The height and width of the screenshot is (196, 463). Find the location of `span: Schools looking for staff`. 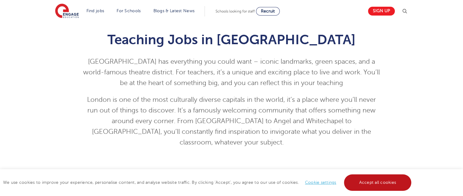

span: Schools looking for staff is located at coordinates (235, 11).